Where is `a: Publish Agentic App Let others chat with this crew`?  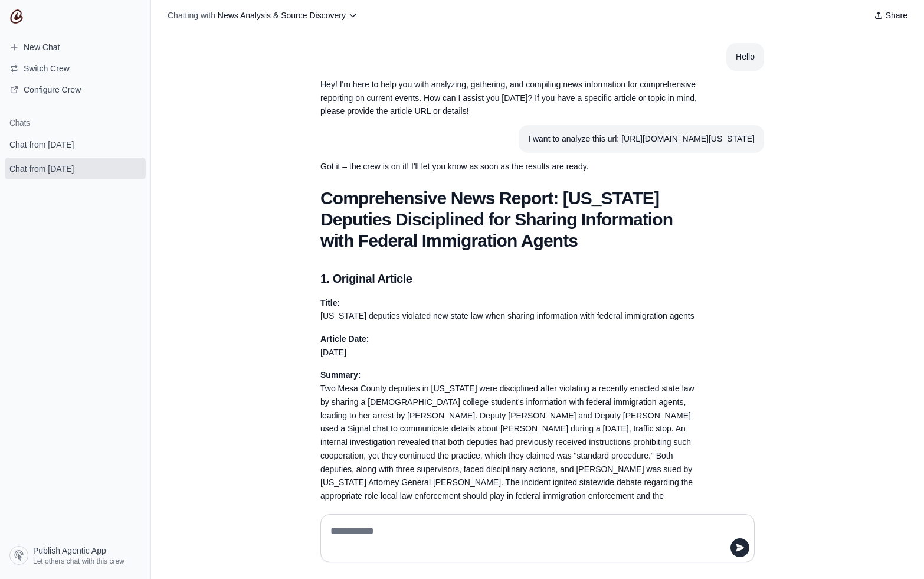 a: Publish Agentic App Let others chat with this crew is located at coordinates (75, 556).